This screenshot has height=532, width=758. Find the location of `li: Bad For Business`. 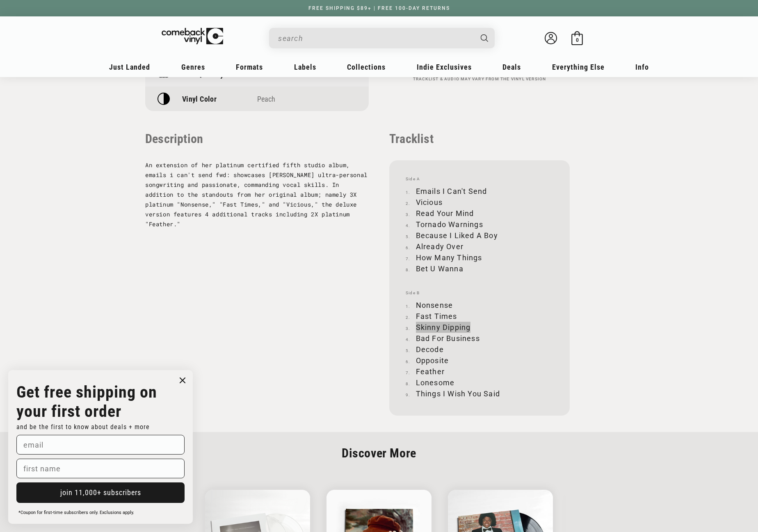

li: Bad For Business is located at coordinates (479, 338).